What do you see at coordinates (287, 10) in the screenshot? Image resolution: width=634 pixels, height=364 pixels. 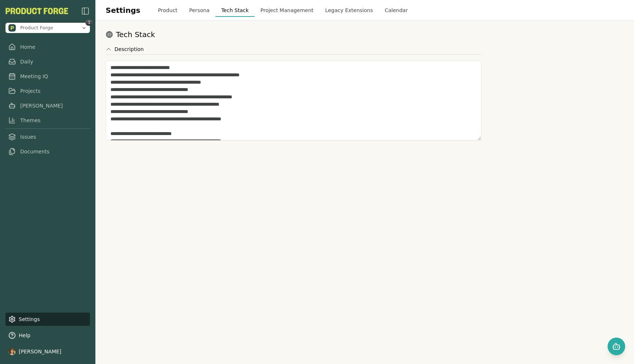 I see `button: Project Management` at bounding box center [287, 10].